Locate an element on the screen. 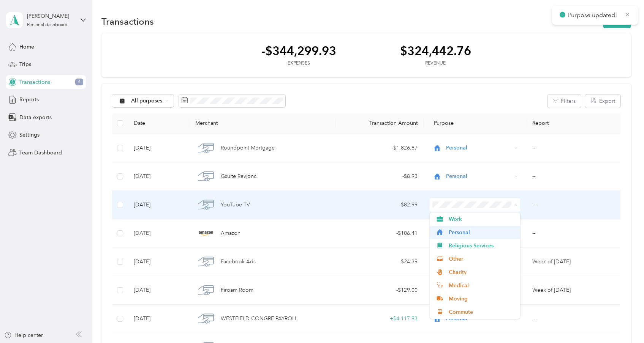 This screenshot has height=343, width=644. span: Moving is located at coordinates (482, 299).